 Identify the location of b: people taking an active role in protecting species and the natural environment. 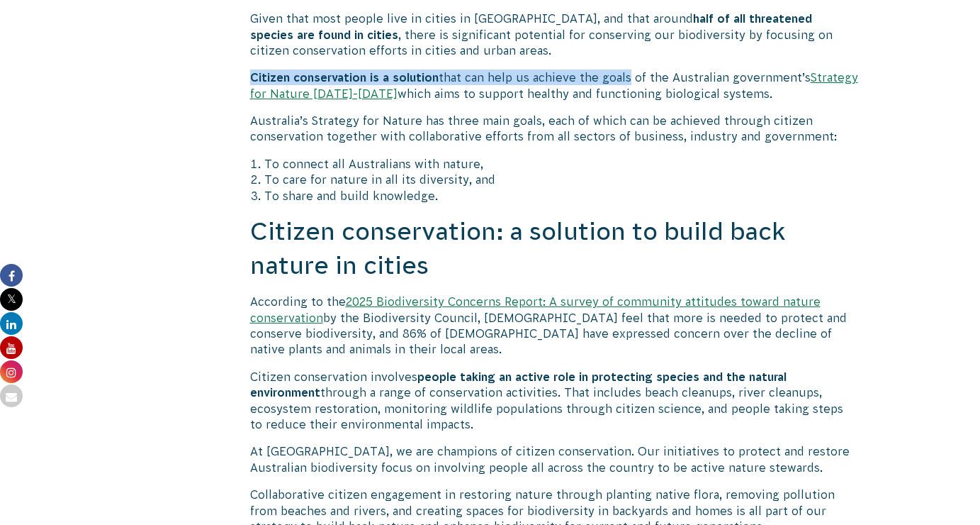
(518, 384).